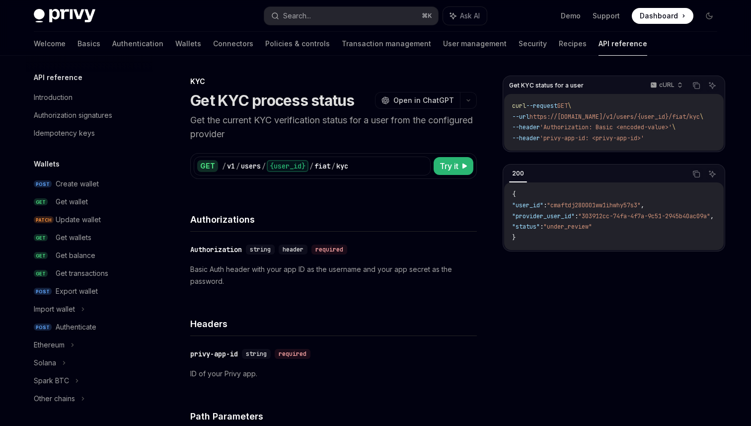 Image resolution: width=751 pixels, height=426 pixels. Describe the element at coordinates (351, 16) in the screenshot. I see `button: Search...⌘K` at that location.